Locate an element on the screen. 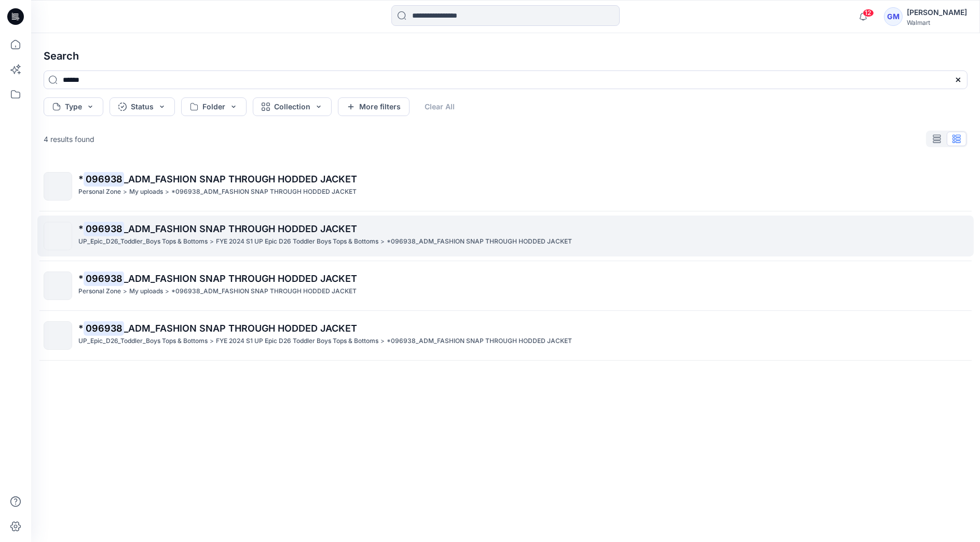 This screenshot has width=980, height=542. span: 12 is located at coordinates (868, 13).